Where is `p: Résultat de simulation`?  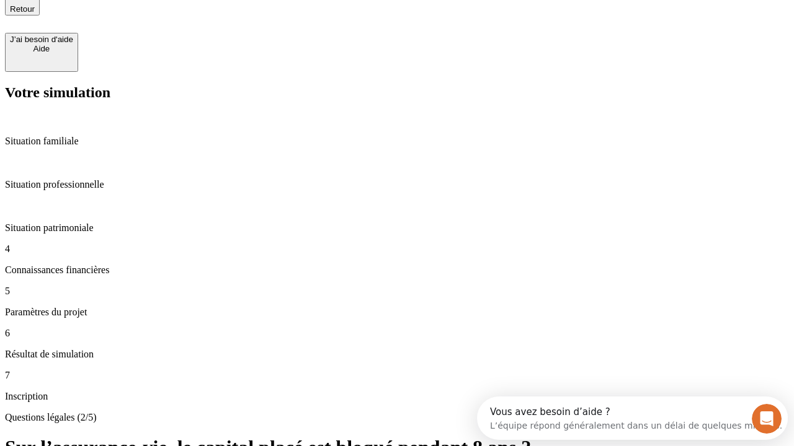 p: Résultat de simulation is located at coordinates (397, 355).